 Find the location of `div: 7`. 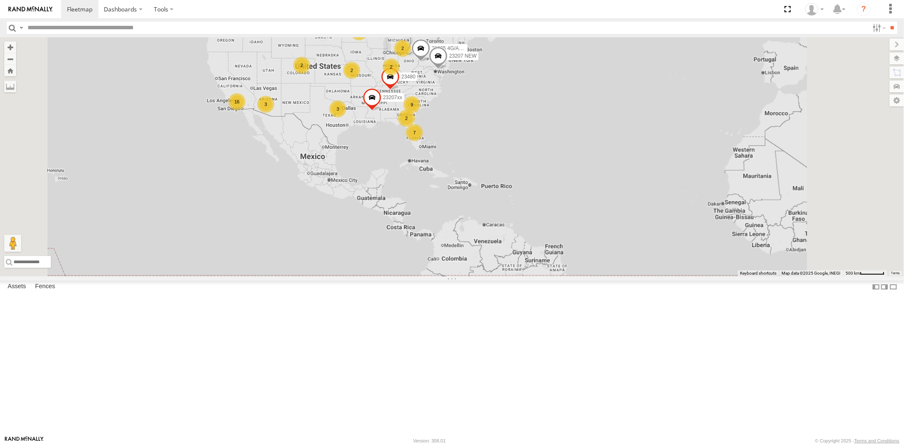

div: 7 is located at coordinates (414, 133).